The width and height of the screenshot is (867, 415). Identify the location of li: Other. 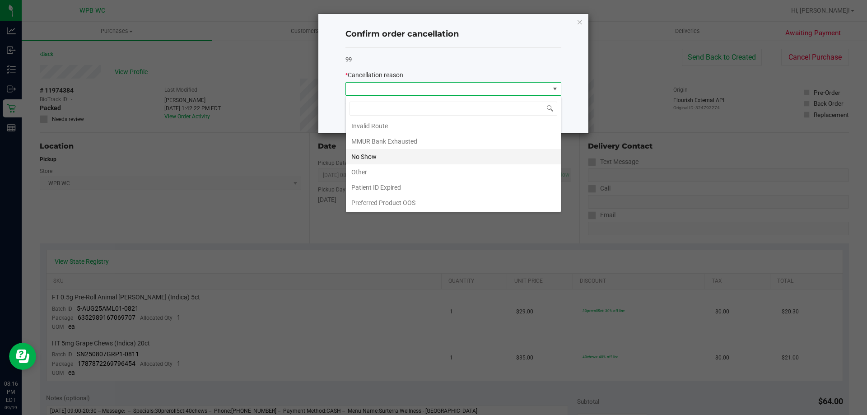
(453, 172).